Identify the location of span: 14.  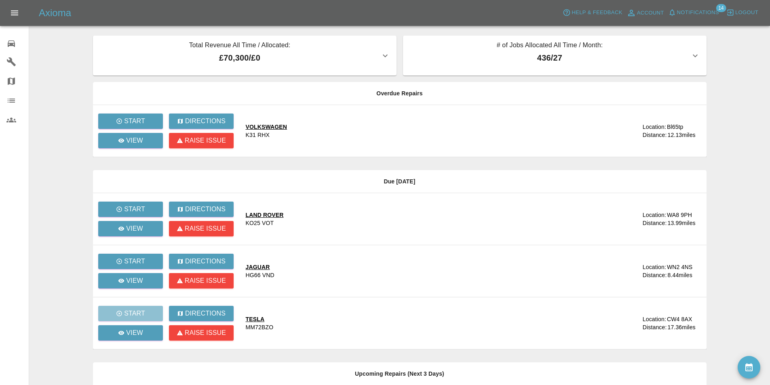
(721, 8).